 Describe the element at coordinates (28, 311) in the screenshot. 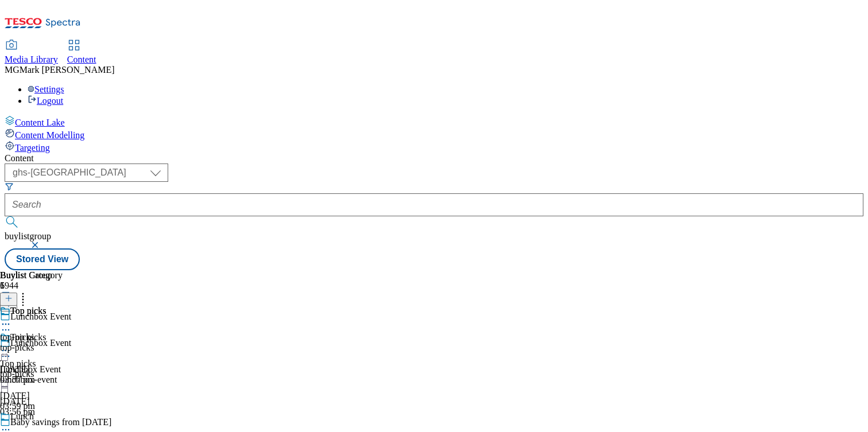

I see `div: Top picks` at that location.